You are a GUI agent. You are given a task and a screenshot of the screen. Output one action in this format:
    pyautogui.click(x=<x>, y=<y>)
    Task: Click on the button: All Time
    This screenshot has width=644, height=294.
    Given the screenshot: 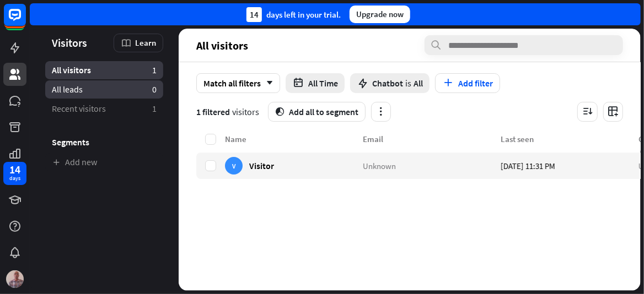 What is the action you would take?
    pyautogui.click(x=315, y=83)
    